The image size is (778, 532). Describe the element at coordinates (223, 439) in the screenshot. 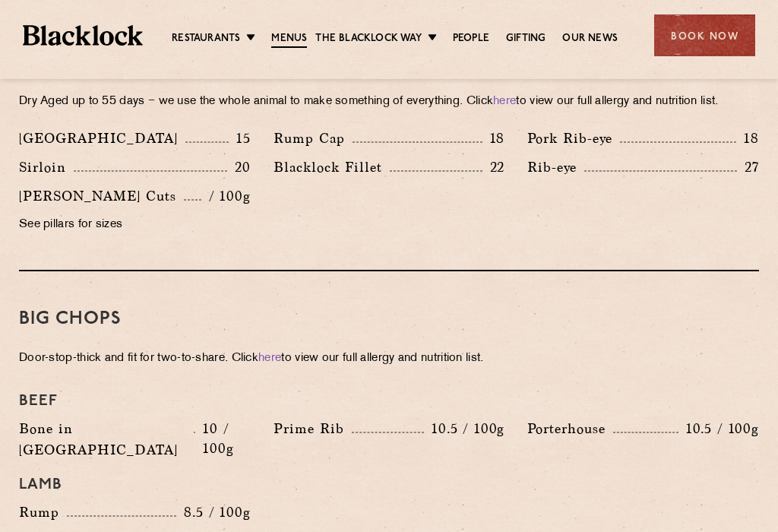

I see `p: 10 / 100g` at that location.